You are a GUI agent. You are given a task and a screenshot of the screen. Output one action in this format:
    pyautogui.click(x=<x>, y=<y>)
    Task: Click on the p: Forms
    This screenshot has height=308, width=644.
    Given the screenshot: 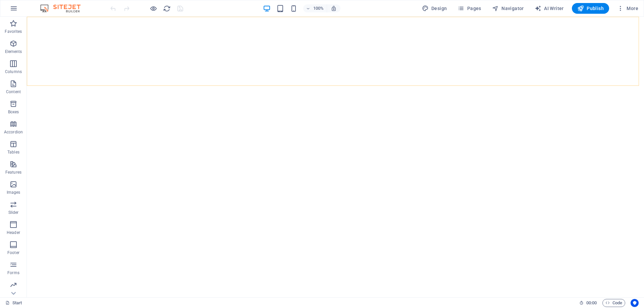 What is the action you would take?
    pyautogui.click(x=14, y=273)
    